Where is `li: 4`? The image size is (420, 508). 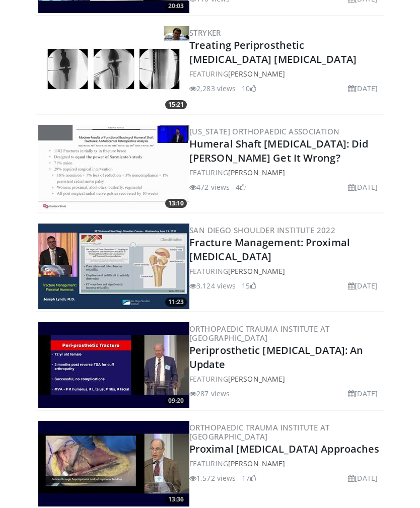 li: 4 is located at coordinates (241, 187).